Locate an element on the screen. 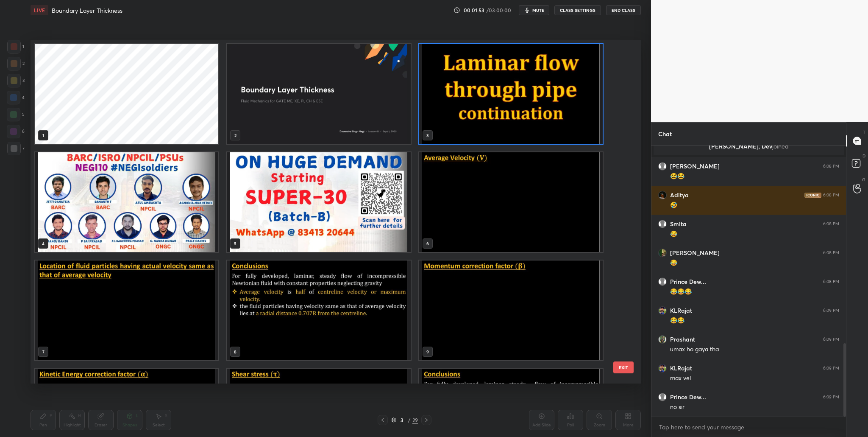  img: 648aba98-8730-11f0-8535-3a5e9e9d9da6.jpg is located at coordinates (318, 94).